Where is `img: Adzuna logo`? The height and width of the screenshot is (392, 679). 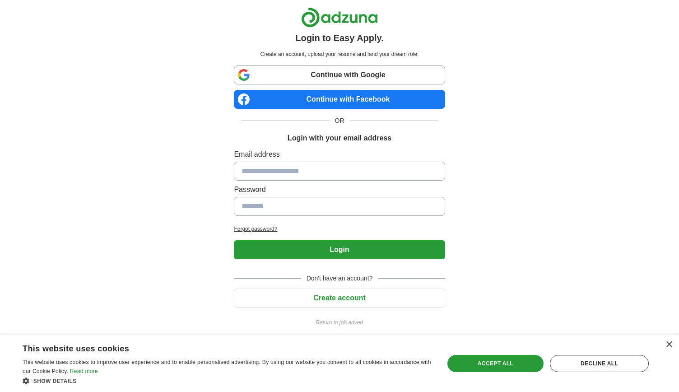 img: Adzuna logo is located at coordinates (340, 17).